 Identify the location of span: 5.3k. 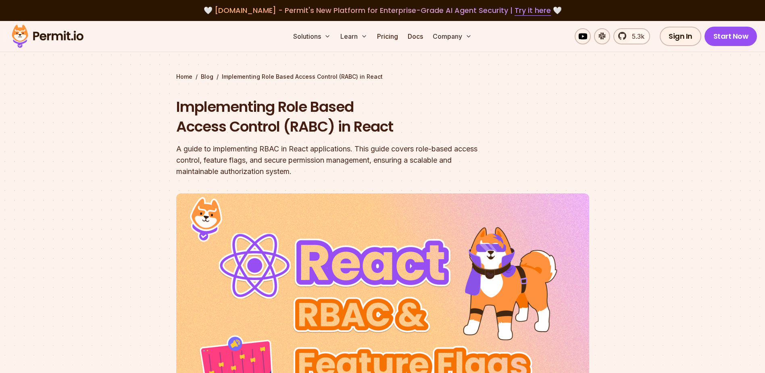
(636, 36).